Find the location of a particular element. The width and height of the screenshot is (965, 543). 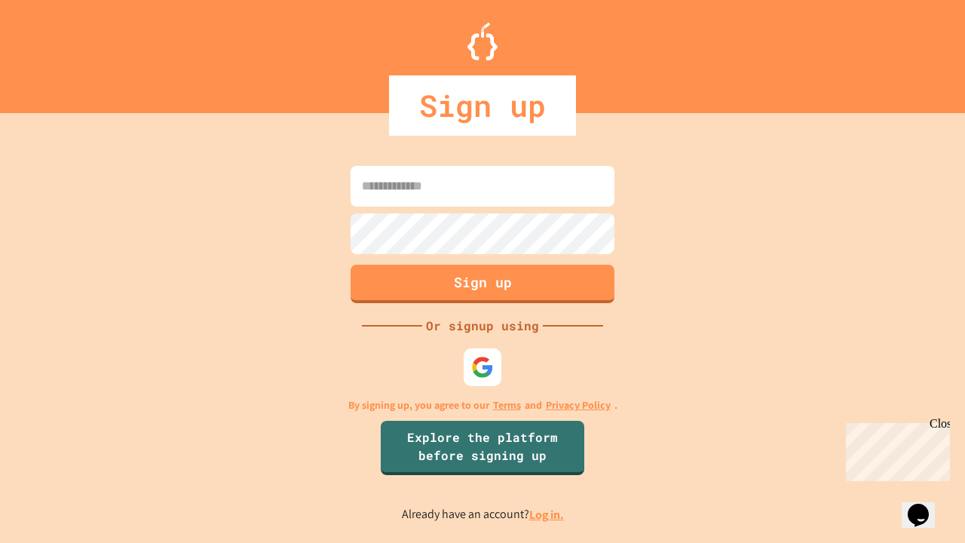

a: Log in. is located at coordinates (547, 514).